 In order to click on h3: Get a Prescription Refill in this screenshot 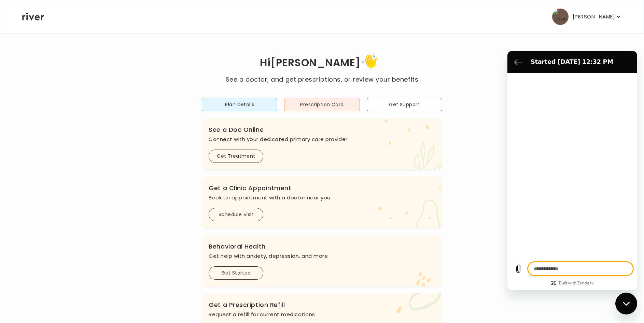, I will do `click(321, 305)`.